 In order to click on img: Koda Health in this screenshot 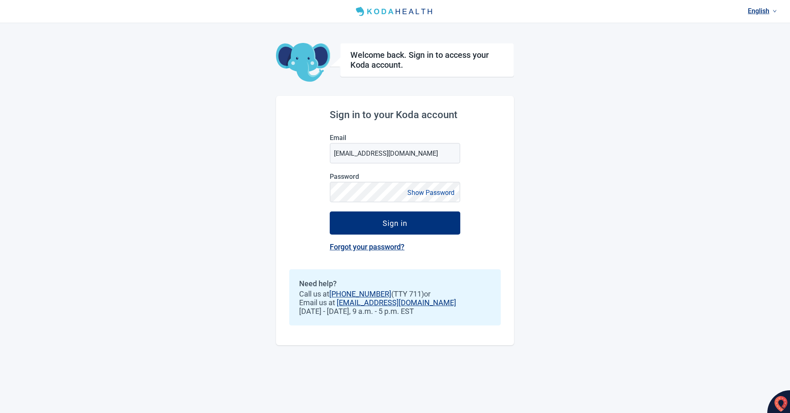, I will do `click(395, 12)`.